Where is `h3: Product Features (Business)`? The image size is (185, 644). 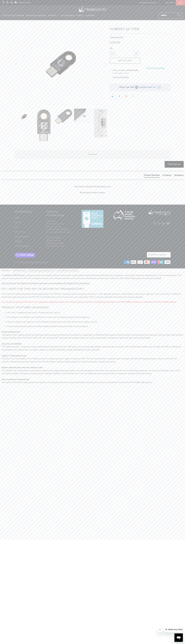 h3: Product Features (Business) is located at coordinates (92, 307).